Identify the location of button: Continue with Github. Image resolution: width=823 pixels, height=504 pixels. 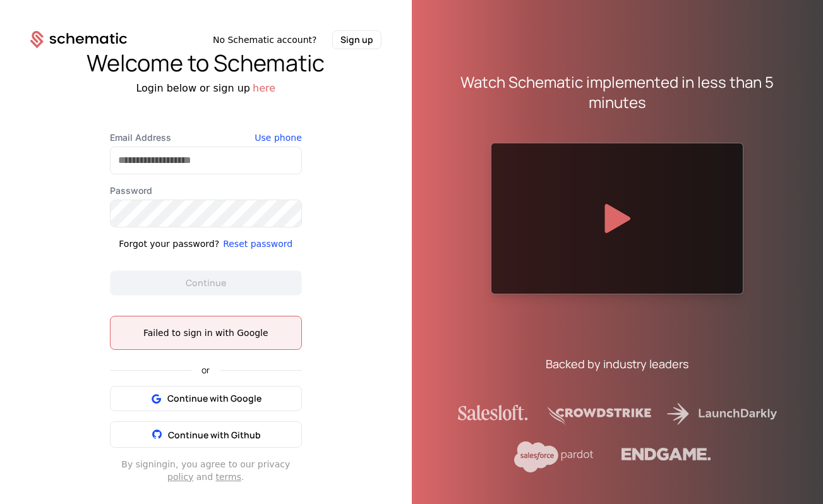
(206, 435).